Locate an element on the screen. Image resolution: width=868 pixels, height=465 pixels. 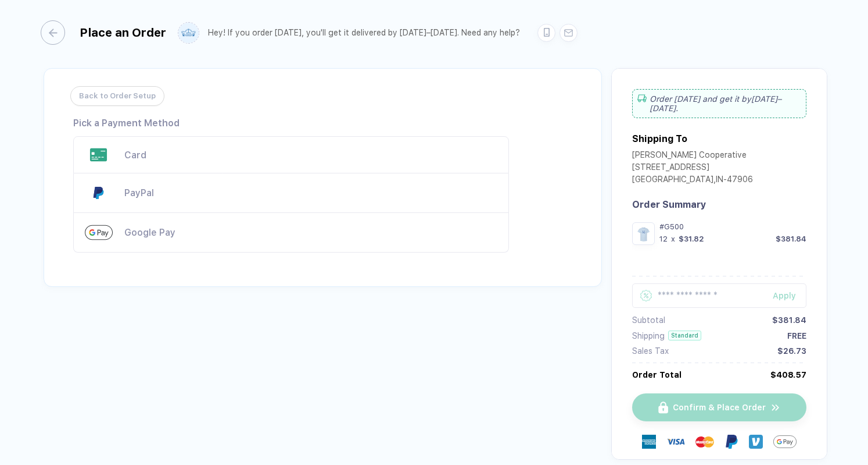
div: Order Summary is located at coordinates (719, 204).